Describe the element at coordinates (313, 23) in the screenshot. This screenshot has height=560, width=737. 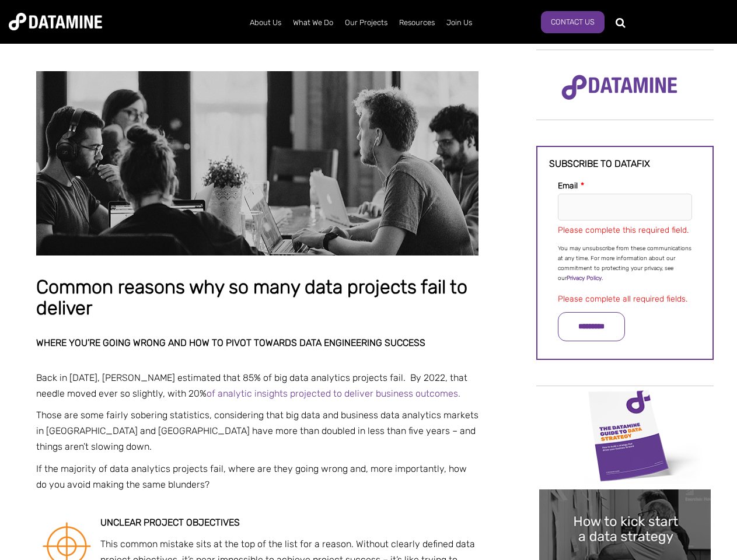
I see `a: What We Do` at that location.